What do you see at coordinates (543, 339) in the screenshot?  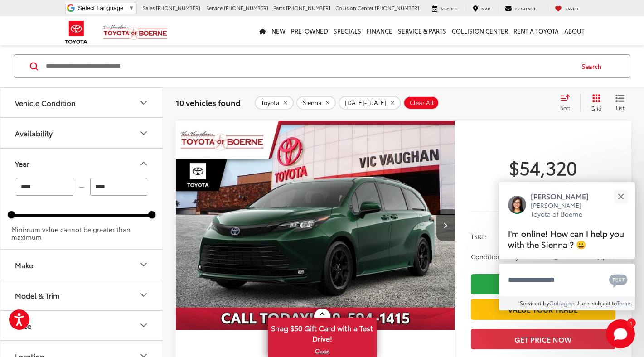 I see `button: Get Price Now` at bounding box center [543, 339].